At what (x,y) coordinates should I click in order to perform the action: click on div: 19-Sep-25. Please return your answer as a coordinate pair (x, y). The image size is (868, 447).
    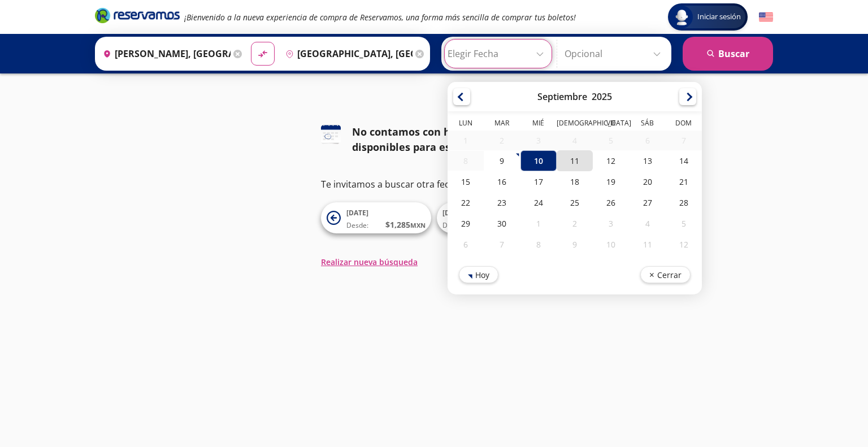
    Looking at the image, I should click on (611, 182).